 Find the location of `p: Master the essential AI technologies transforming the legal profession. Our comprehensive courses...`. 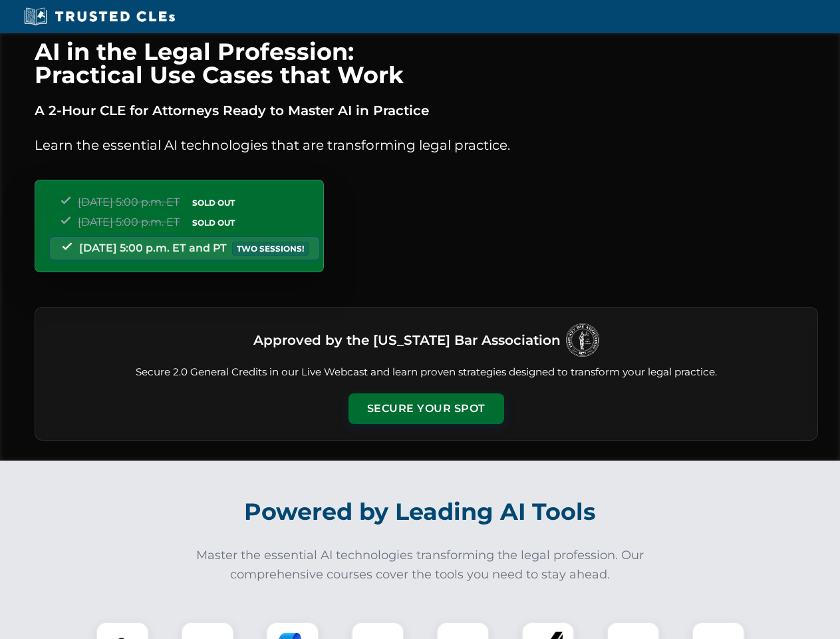

p: Master the essential AI technologies transforming the legal profession. Our comprehensive courses... is located at coordinates (421, 565).